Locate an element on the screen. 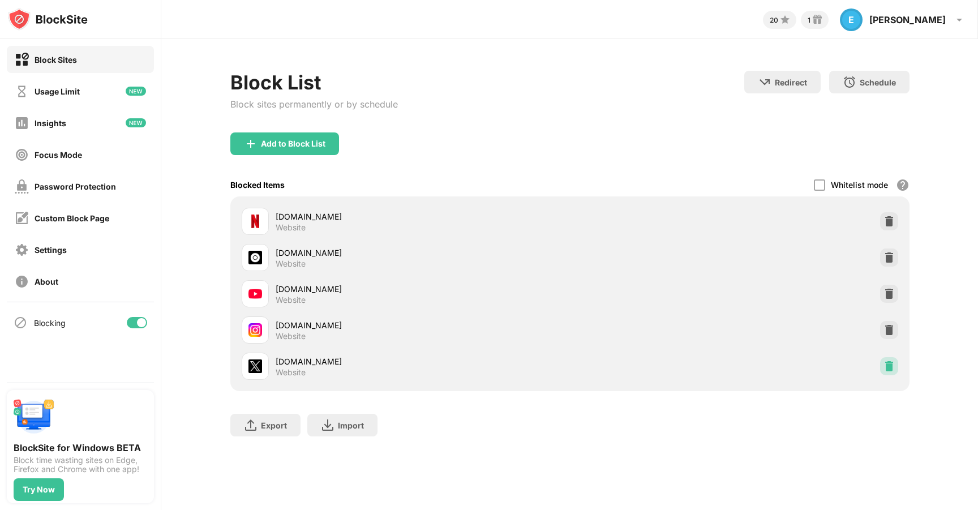 The width and height of the screenshot is (978, 510). div: Settings is located at coordinates (50, 250).